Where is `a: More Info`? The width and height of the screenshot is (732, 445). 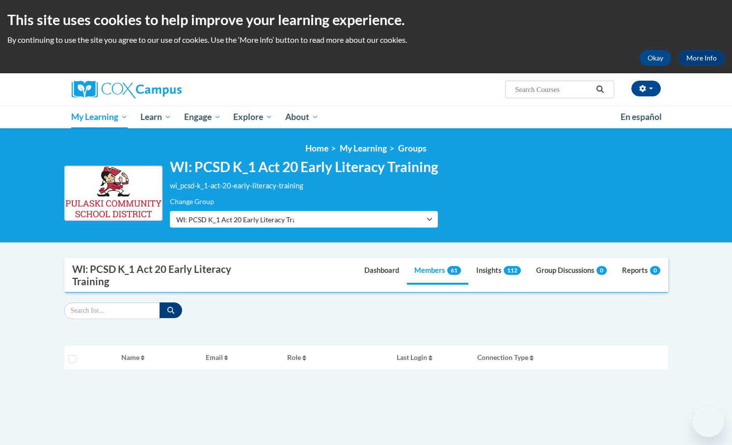 a: More Info is located at coordinates (702, 58).